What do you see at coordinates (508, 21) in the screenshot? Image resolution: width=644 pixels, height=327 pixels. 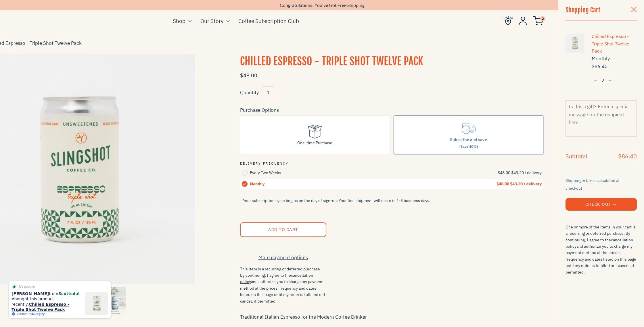 I see `img: Find Us` at bounding box center [508, 21].